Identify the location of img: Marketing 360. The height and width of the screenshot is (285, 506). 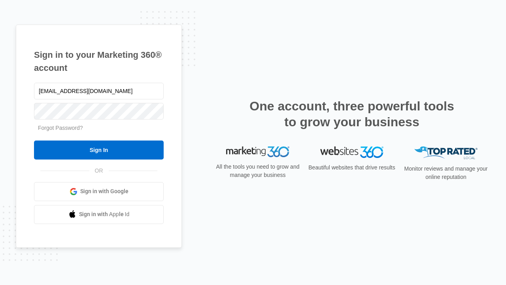
(258, 152).